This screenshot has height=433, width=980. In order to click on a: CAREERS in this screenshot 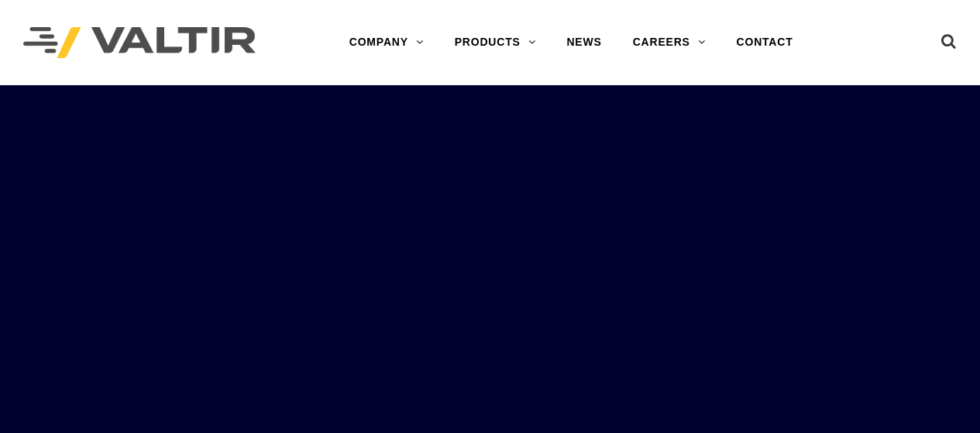, I will do `click(670, 43)`.